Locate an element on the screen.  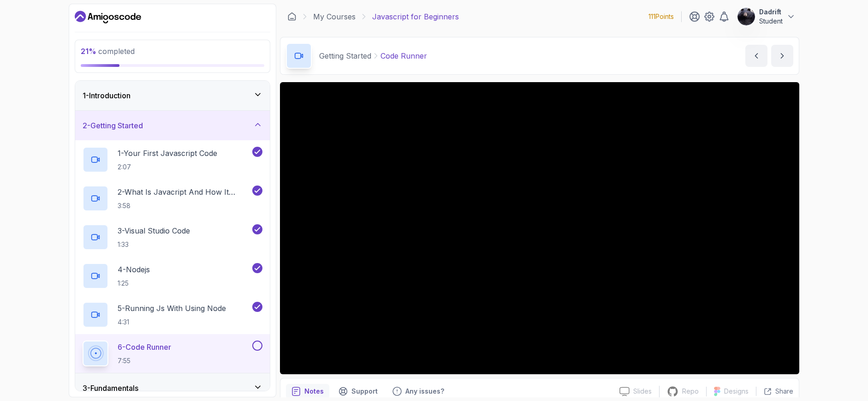
button: 6-Code Runner7:55 is located at coordinates (172, 354).